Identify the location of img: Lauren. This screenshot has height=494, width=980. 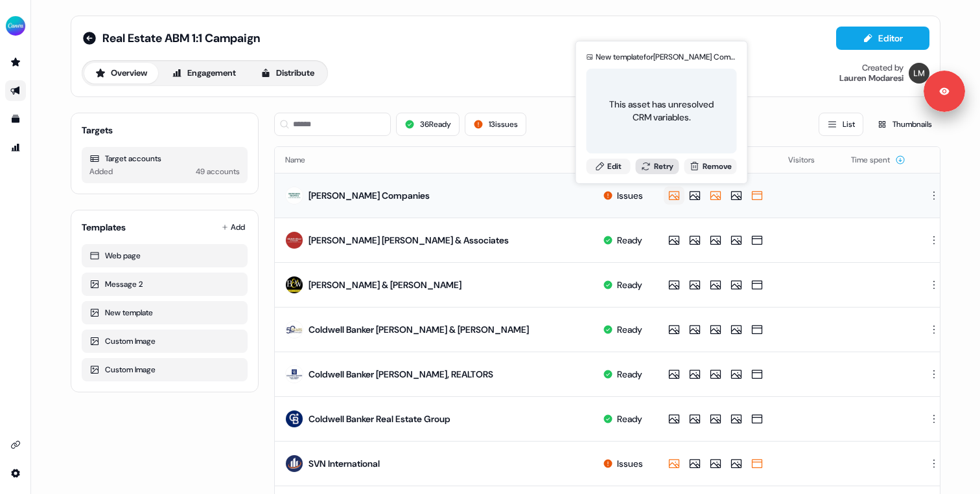
(919, 73).